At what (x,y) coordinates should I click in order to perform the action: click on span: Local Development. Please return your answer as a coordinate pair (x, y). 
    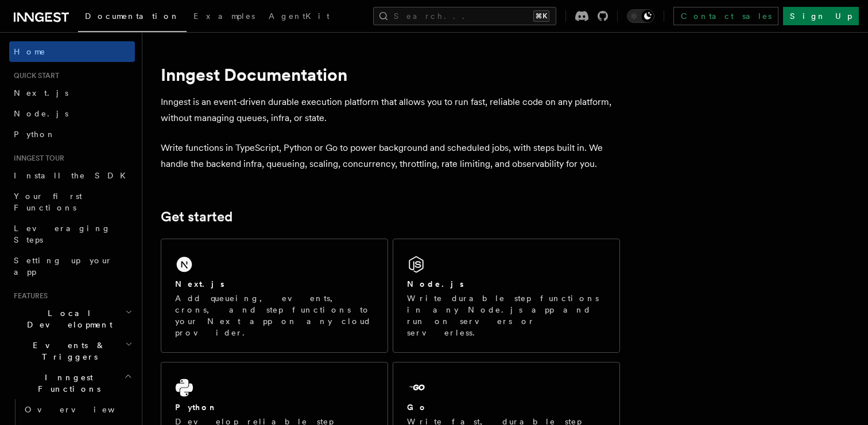
    Looking at the image, I should click on (67, 319).